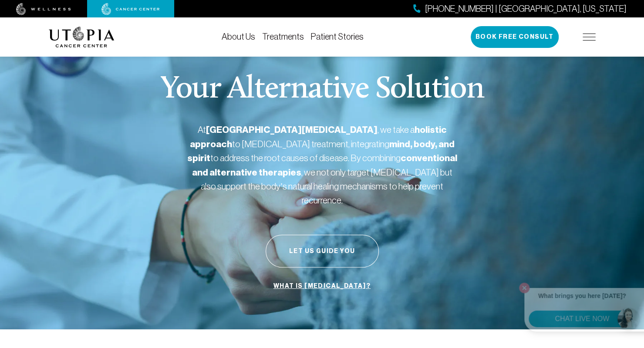 The width and height of the screenshot is (644, 348). I want to click on img: wellness, so click(44, 9).